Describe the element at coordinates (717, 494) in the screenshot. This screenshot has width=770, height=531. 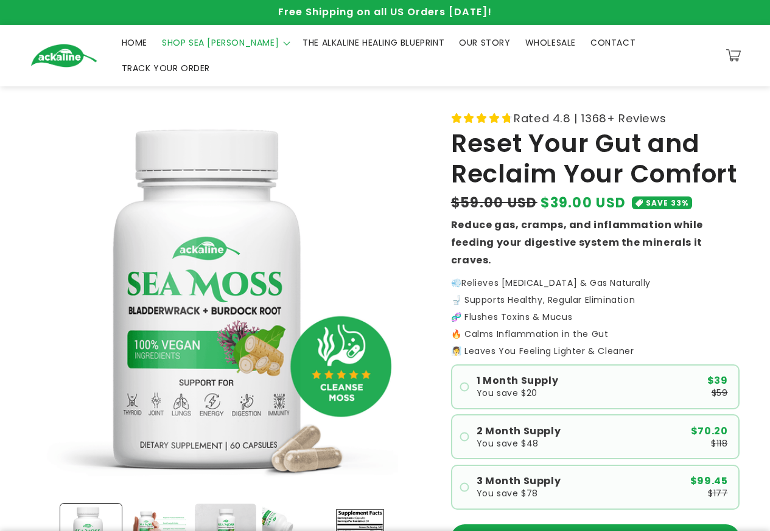
I see `span: $177` at that location.